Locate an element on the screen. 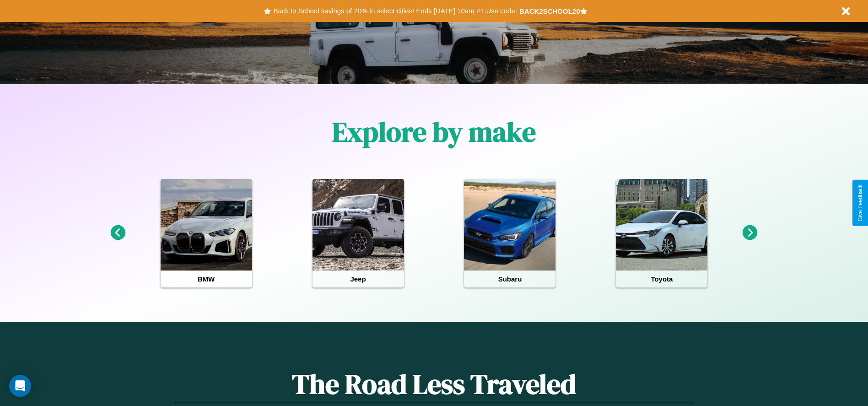 The width and height of the screenshot is (868, 406). div: Open Intercom Messenger is located at coordinates (20, 386).